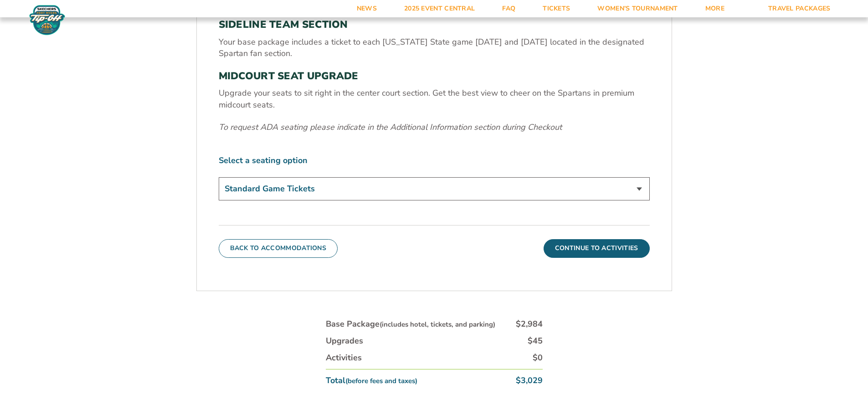  I want to click on button: Back To Accommodations, so click(278, 248).